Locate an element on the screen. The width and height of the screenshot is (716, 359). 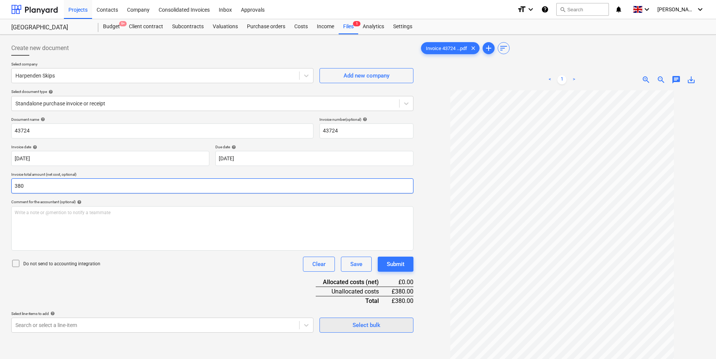
div: Valuations is located at coordinates (225, 27).